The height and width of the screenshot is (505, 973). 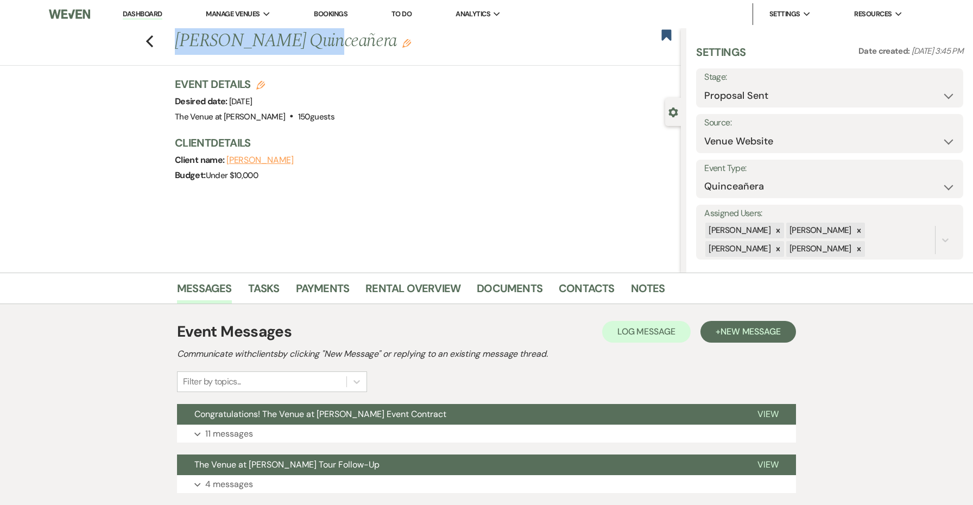 I want to click on span: Log Message, so click(x=646, y=331).